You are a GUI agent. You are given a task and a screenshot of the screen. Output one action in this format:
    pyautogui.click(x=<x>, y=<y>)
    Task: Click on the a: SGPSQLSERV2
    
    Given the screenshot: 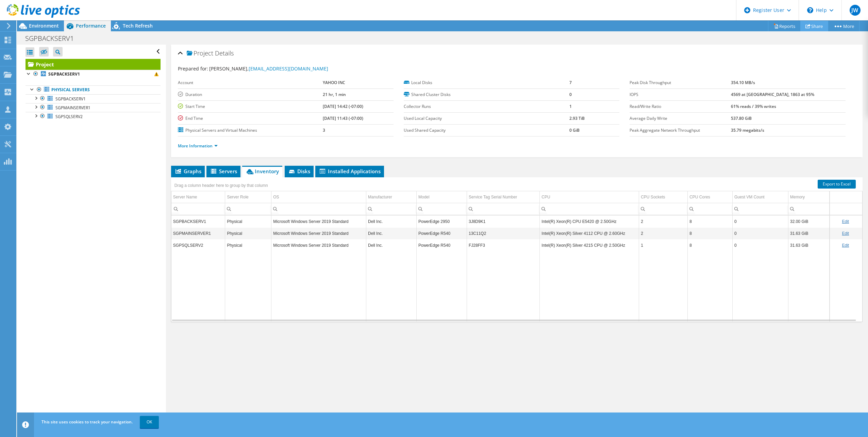 What is the action you would take?
    pyautogui.click(x=93, y=117)
    